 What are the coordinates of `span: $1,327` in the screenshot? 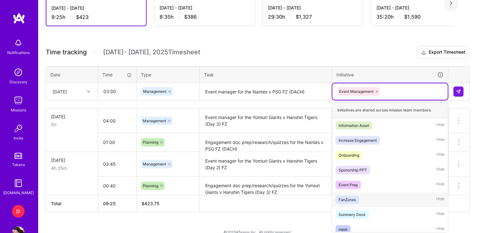 It's located at (304, 17).